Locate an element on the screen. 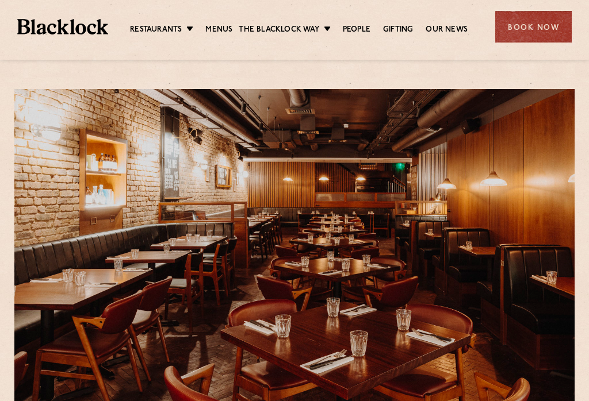 Image resolution: width=589 pixels, height=401 pixels. a: Gifting is located at coordinates (398, 30).